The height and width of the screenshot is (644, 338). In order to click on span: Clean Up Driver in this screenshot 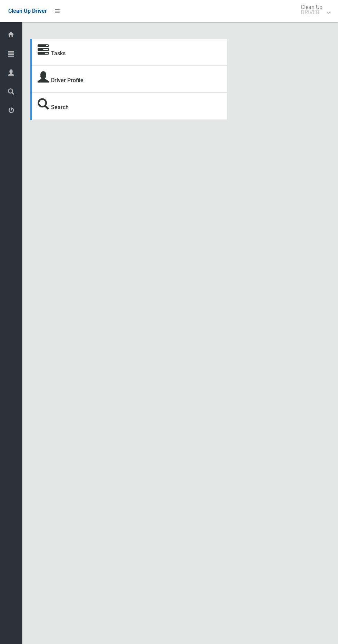, I will do `click(28, 11)`.